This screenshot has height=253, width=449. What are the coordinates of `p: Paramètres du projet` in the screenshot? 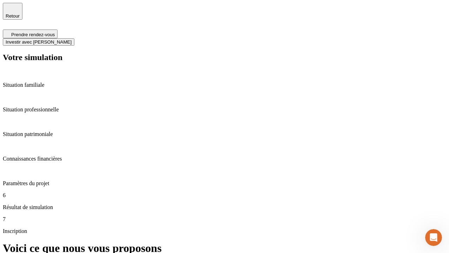 It's located at (225, 183).